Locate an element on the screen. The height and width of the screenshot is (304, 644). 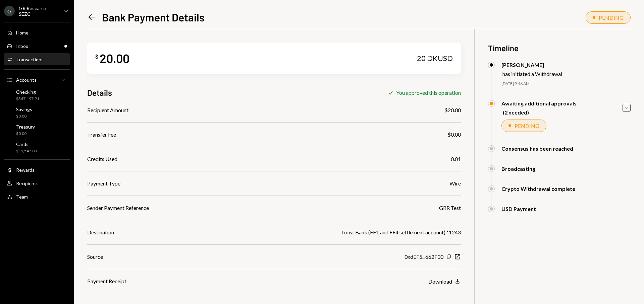
div: has initiated a Withdrawal is located at coordinates (533, 74).